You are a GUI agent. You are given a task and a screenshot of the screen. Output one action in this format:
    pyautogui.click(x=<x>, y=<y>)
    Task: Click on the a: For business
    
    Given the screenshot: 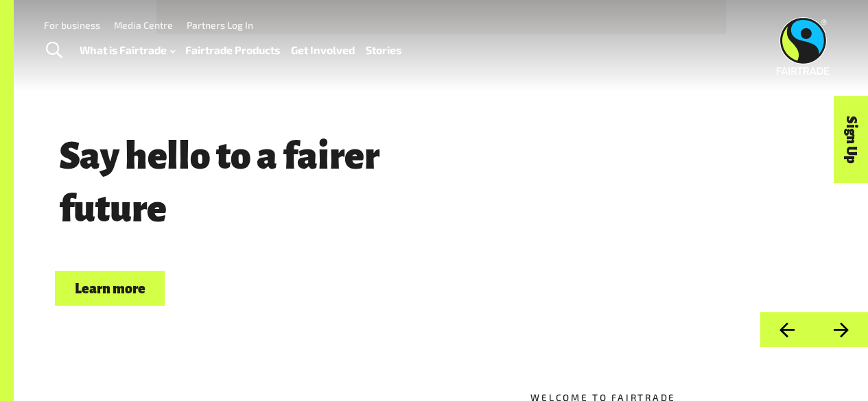 What is the action you would take?
    pyautogui.click(x=72, y=24)
    